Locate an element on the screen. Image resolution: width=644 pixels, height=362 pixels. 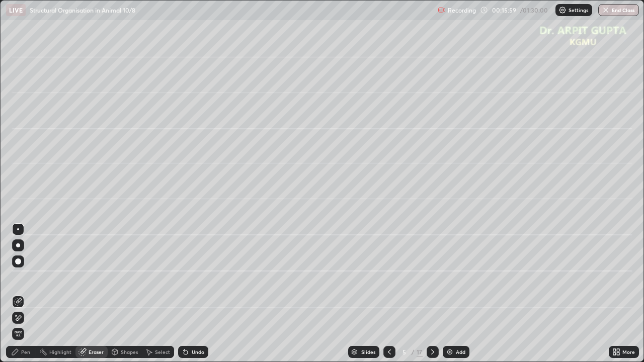
span: Erase all is located at coordinates (18, 334).